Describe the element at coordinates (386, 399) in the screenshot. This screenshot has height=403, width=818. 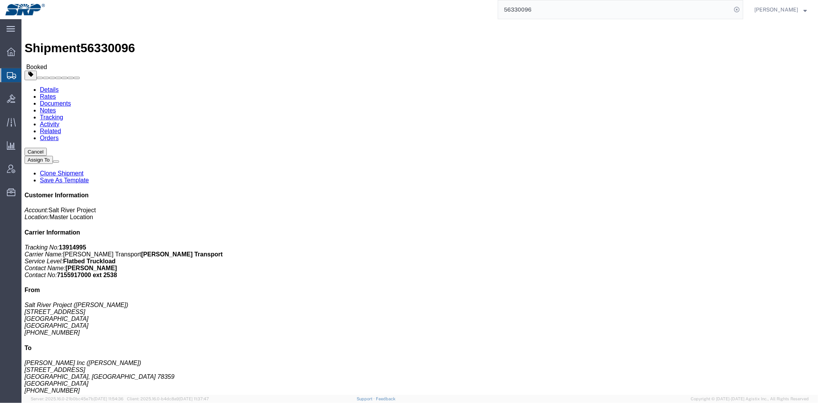
I see `a: Feedback` at that location.